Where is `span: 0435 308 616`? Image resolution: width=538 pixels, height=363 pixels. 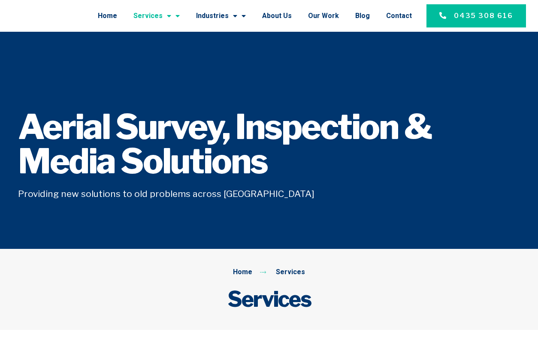
span: 0435 308 616 is located at coordinates (484, 16).